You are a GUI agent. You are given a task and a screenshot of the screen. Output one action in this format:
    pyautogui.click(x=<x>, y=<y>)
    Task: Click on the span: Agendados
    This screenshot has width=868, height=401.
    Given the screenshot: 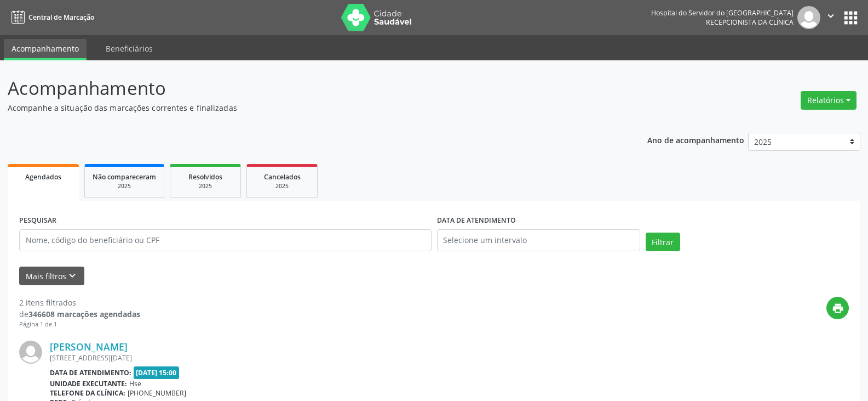 What is the action you would take?
    pyautogui.click(x=43, y=177)
    